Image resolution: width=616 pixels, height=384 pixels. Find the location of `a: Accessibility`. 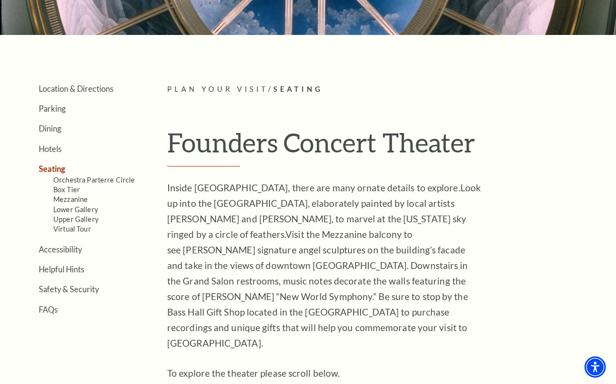

a: Accessibility is located at coordinates (60, 249).